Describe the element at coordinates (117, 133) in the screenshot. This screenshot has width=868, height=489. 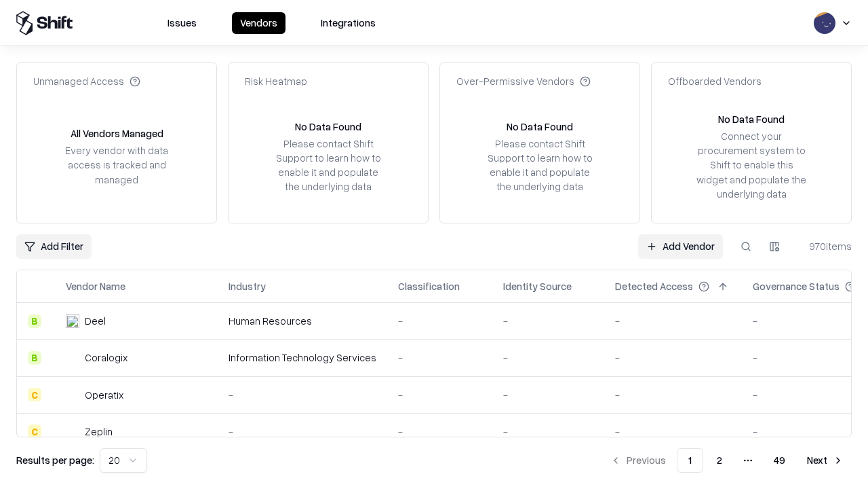
I see `div: All Vendors Managed` at that location.